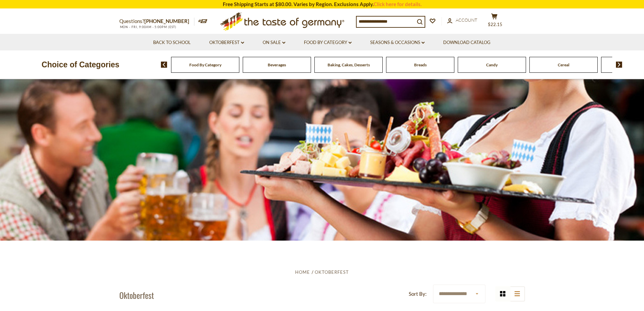  Describe the element at coordinates (148, 27) in the screenshot. I see `span: MON - FRI, 9:00AM - 5:00PM (EST)` at that location.